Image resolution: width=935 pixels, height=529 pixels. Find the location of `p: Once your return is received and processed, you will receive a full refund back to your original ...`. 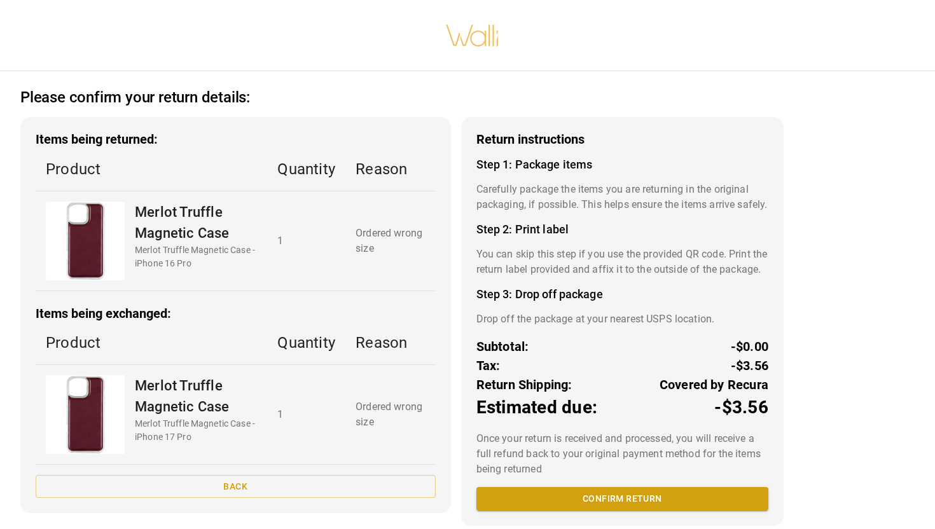

p: Once your return is received and processed, you will receive a full refund back to your original ... is located at coordinates (622, 454).